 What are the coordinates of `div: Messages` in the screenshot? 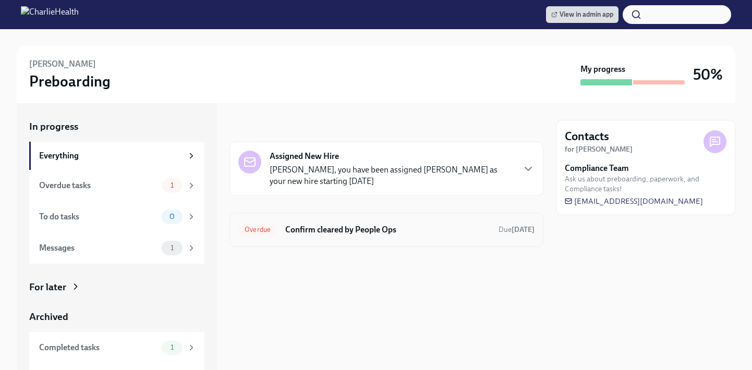 It's located at (98, 248).